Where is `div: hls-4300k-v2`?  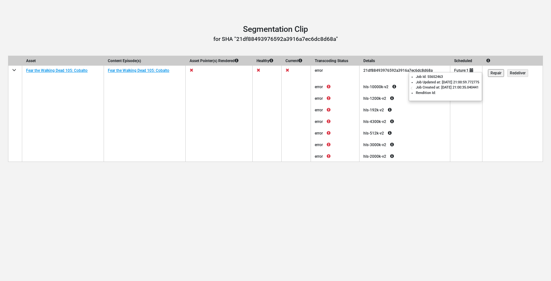 div: hls-4300k-v2 is located at coordinates (404, 121).